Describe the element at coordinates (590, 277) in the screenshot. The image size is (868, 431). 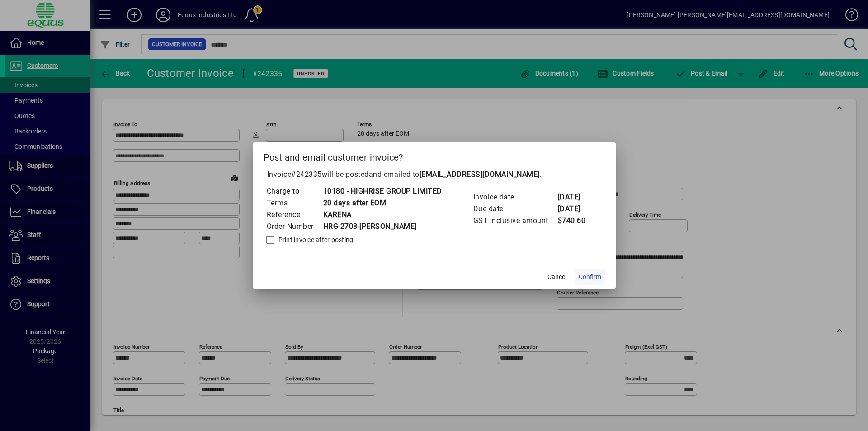
I see `button: Confirm` at that location.